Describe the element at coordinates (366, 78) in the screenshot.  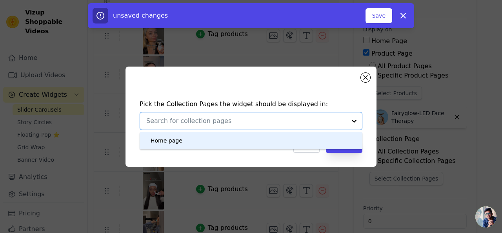
I see `button: Close modal` at that location.